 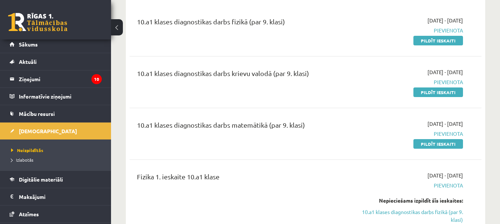 What do you see at coordinates (28, 44) in the screenshot?
I see `span: Sākums` at bounding box center [28, 44].